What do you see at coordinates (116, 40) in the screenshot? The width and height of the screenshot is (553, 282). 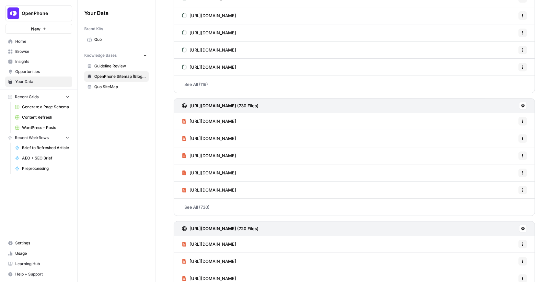 I see `a: Quo` at bounding box center [116, 40].